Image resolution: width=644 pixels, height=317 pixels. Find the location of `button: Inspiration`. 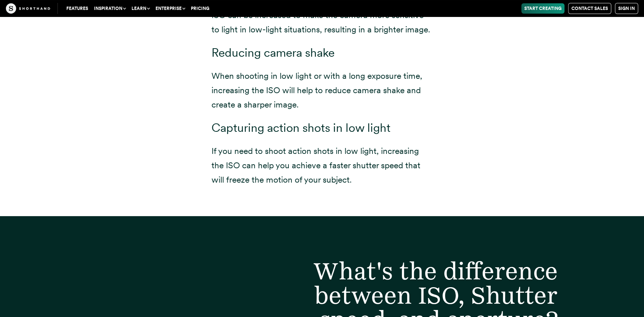

button: Inspiration is located at coordinates (110, 9).